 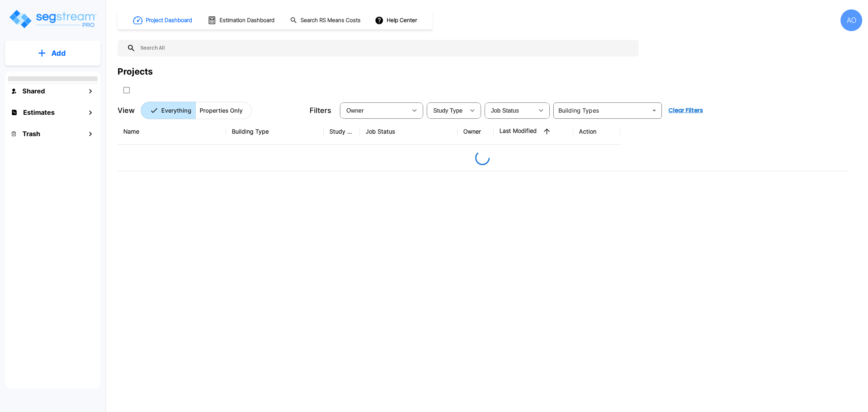 What do you see at coordinates (196, 110) in the screenshot?
I see `div: Platform` at bounding box center [196, 110].